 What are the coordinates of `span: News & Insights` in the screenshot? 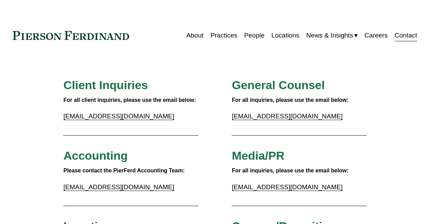 It's located at (330, 35).